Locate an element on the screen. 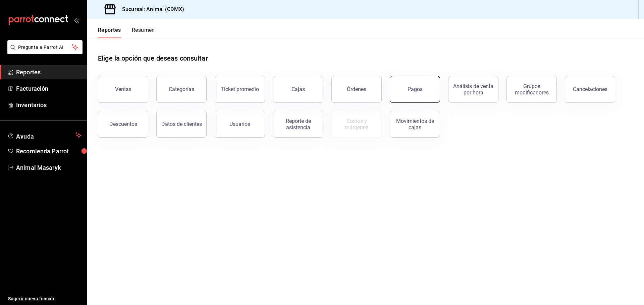  div: Costos y márgenes is located at coordinates (357, 124).